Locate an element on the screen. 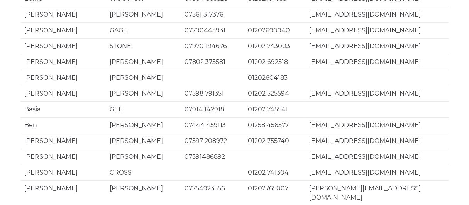  td: Ben is located at coordinates (63, 125).